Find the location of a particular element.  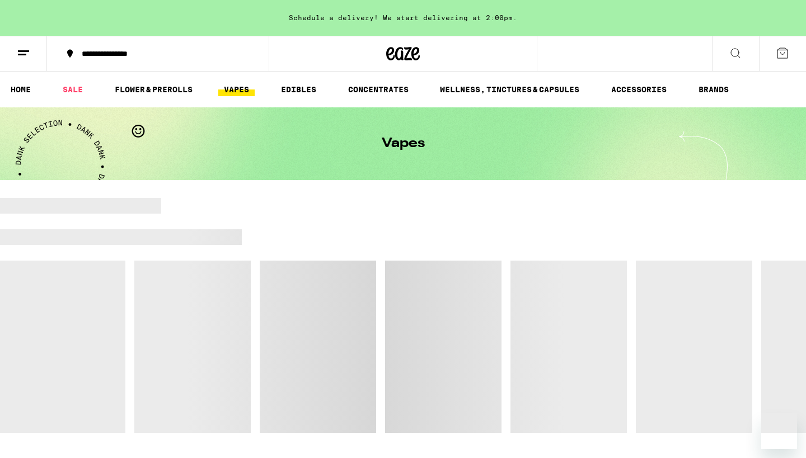

a: WELLNESS, TINCTURES & CAPSULES is located at coordinates (509, 90).